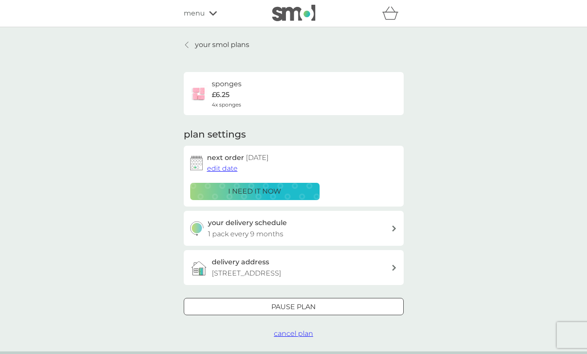  What do you see at coordinates (238, 158) in the screenshot?
I see `h2: next order` at bounding box center [238, 158].